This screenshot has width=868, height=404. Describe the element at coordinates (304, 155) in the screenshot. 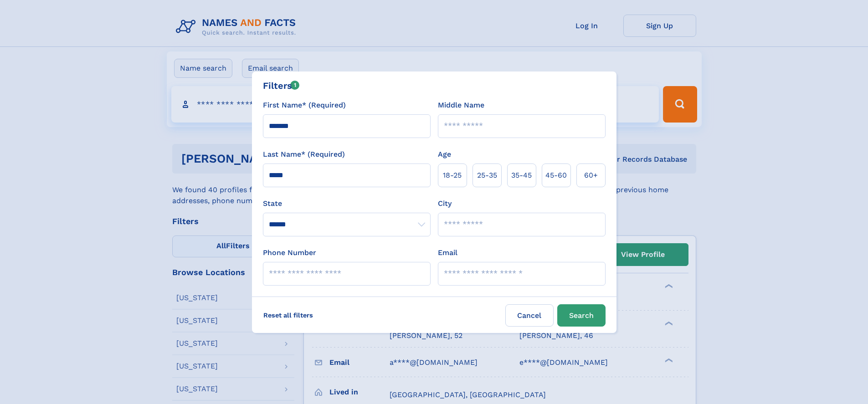

I see `label: Last Name* (Required)` at that location.